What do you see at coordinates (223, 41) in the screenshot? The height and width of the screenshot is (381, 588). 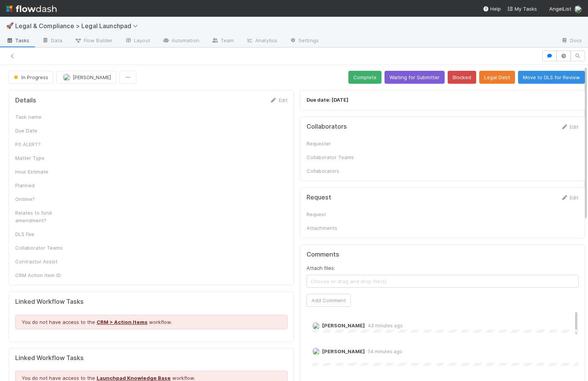 I see `a: Team` at bounding box center [223, 41].